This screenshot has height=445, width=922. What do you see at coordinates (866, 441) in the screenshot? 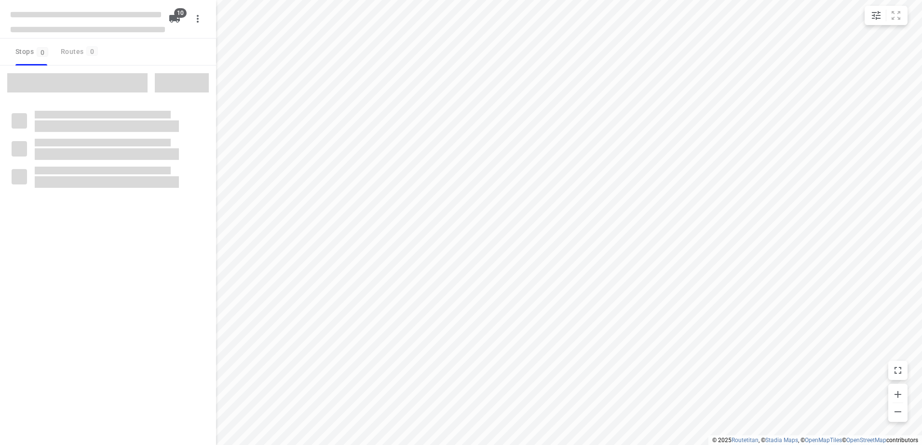
I see `a: OpenStreetMap` at bounding box center [866, 441].